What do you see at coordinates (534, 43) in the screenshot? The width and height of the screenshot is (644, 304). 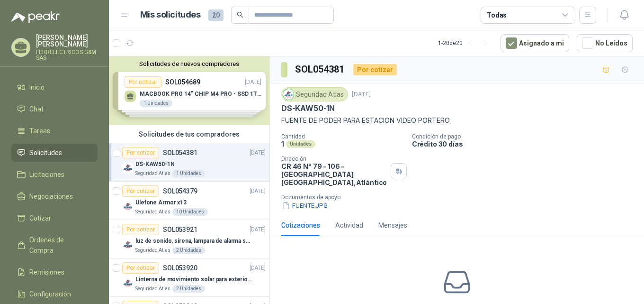 I see `button: Asignado a mi` at bounding box center [534, 43].